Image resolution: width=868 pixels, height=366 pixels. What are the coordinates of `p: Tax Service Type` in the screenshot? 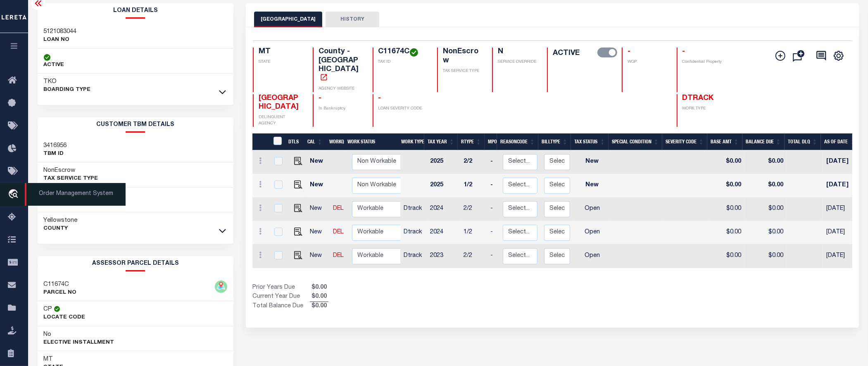 It's located at (71, 179).